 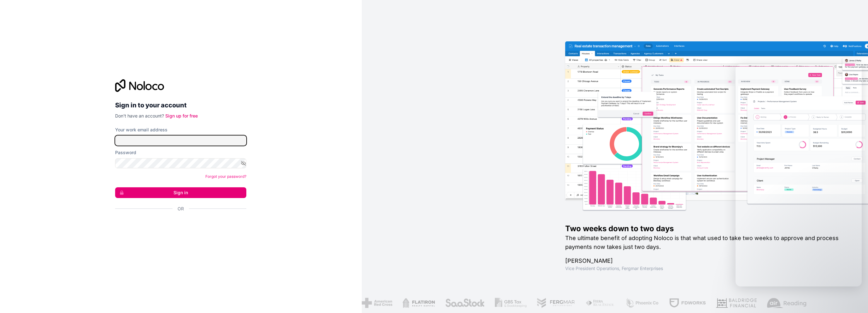 I want to click on img: /assets/fdworks-Bi04fVtw.png, so click(x=687, y=302).